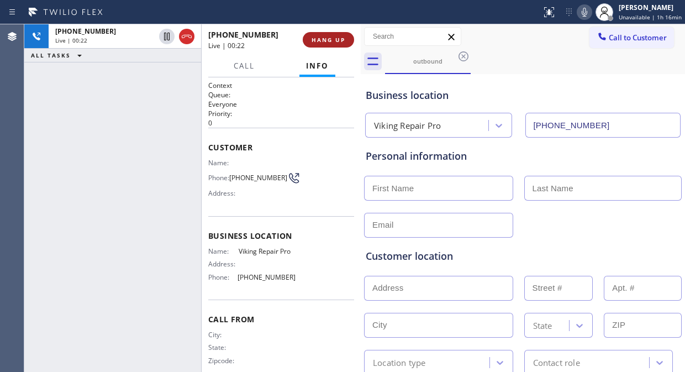 The width and height of the screenshot is (685, 372). Describe the element at coordinates (281, 235) in the screenshot. I see `span: Business location` at that location.